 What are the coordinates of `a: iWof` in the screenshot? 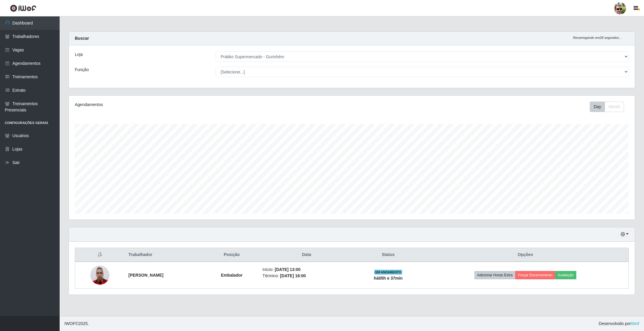 It's located at (635, 323).